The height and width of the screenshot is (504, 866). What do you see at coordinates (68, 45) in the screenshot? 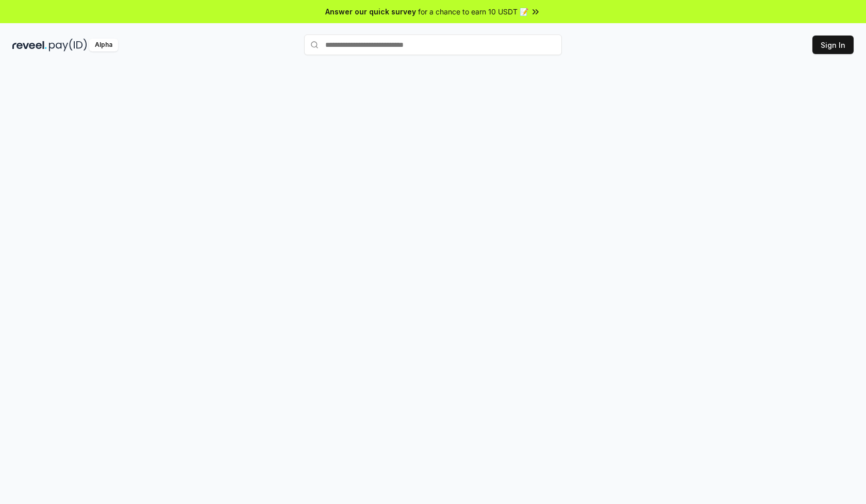
I see `img: pay_id` at bounding box center [68, 45].